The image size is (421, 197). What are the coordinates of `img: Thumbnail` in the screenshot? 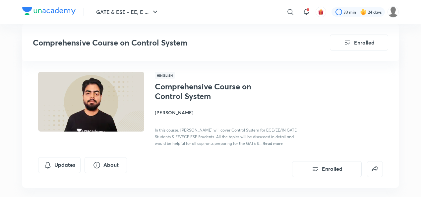 It's located at (91, 102).